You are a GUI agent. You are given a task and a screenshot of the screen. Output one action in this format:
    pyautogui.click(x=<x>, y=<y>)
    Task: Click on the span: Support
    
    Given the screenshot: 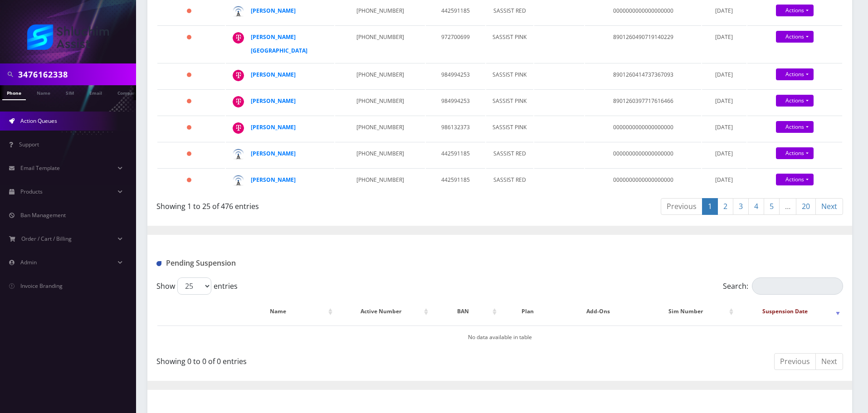 What is the action you would take?
    pyautogui.click(x=29, y=145)
    